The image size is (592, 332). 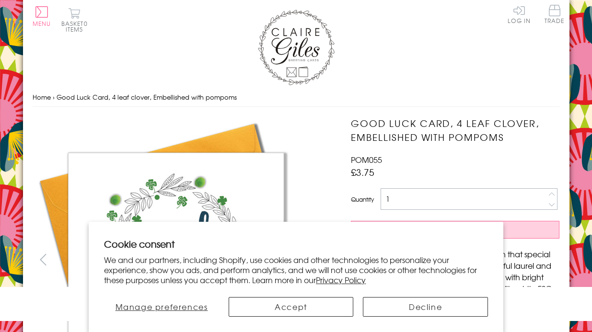 I want to click on p: We and our partners, including Shopify, use cookies and other technologies to personalize your ex..., so click(x=296, y=270).